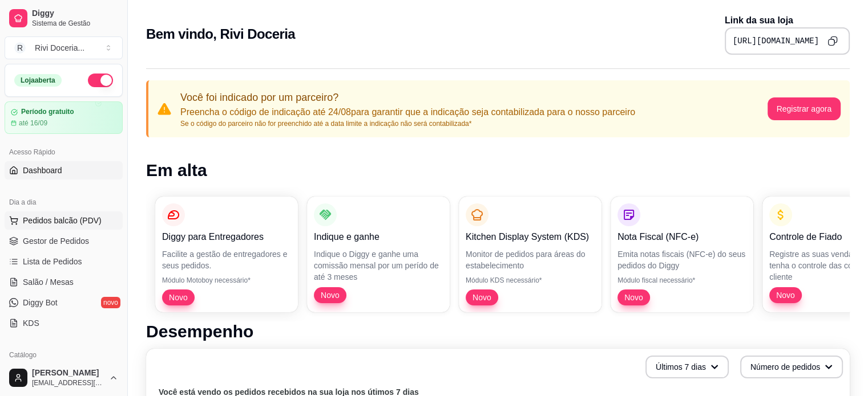  Describe the element at coordinates (832, 41) in the screenshot. I see `button: Copy to clipboard` at that location.